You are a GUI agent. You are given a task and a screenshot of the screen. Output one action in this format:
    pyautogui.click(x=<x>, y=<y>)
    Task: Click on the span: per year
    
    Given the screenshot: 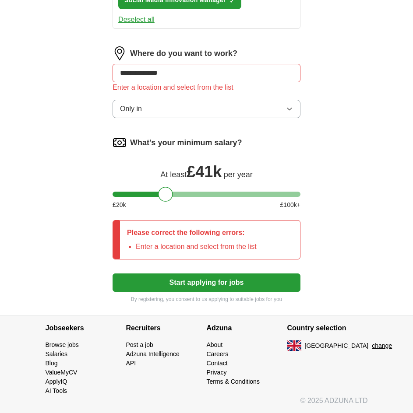 What is the action you would take?
    pyautogui.click(x=238, y=175)
    